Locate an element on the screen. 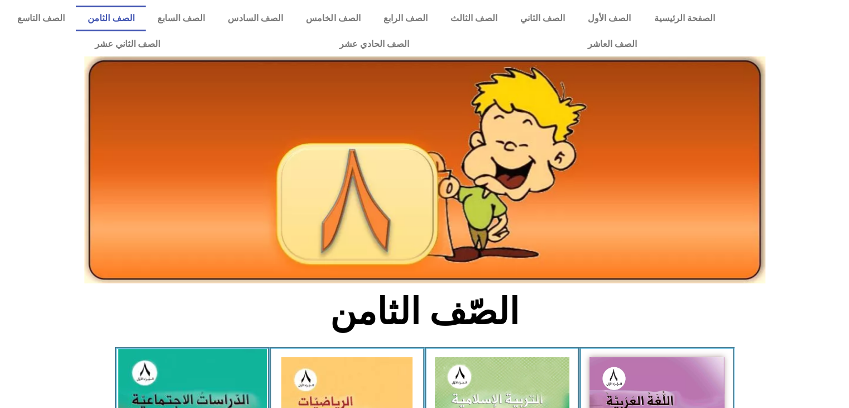 The height and width of the screenshot is (408, 849). a: الصف السادس is located at coordinates (256, 18).